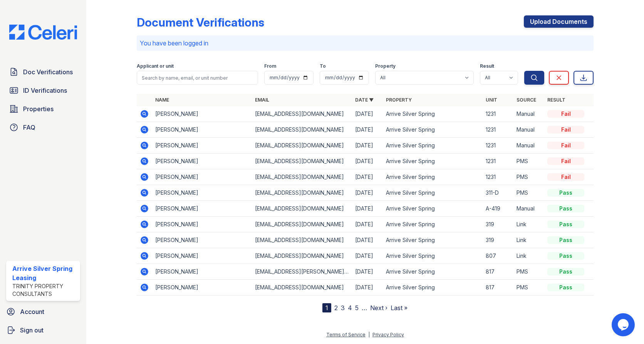 This screenshot has height=344, width=644. Describe the element at coordinates (558, 22) in the screenshot. I see `a: Upload Documents` at that location.